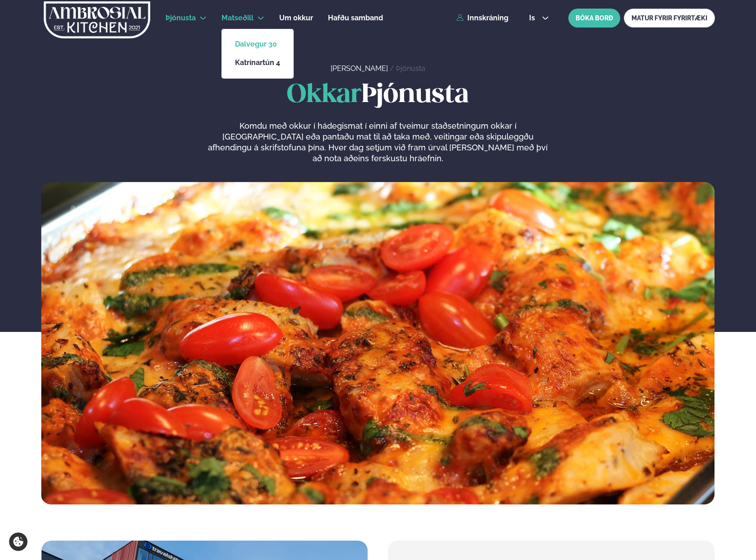 The image size is (756, 560). Describe the element at coordinates (356, 17) in the screenshot. I see `span: Hafðu samband` at that location.